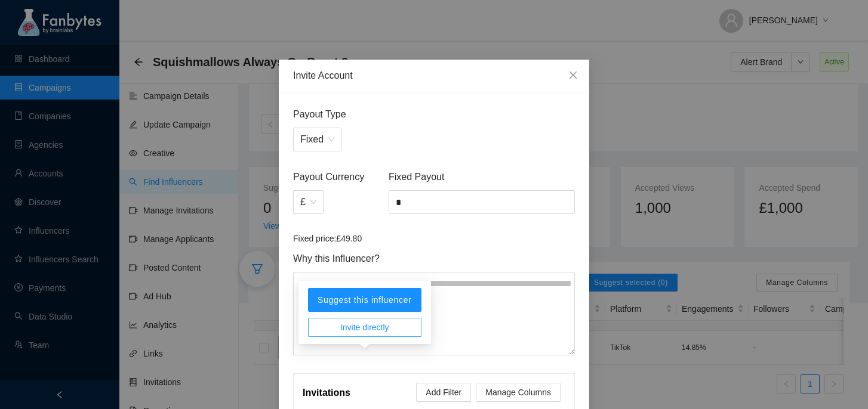 The image size is (868, 409). I want to click on button: Invite directly, so click(365, 328).